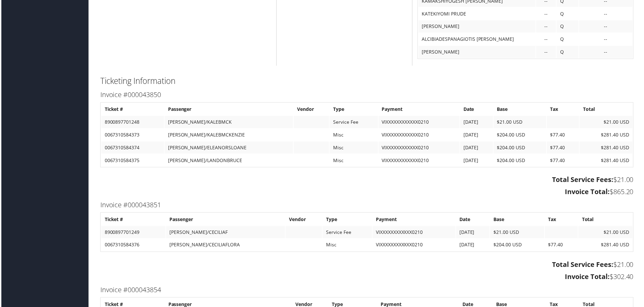 Image resolution: width=644 pixels, height=307 pixels. Describe the element at coordinates (367, 206) in the screenshot. I see `h3: Invoice #000043851` at that location.